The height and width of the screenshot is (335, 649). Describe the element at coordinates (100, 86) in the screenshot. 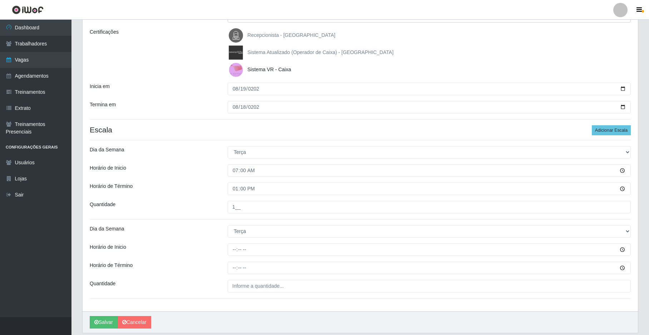

I see `label: Inicia em` at that location.